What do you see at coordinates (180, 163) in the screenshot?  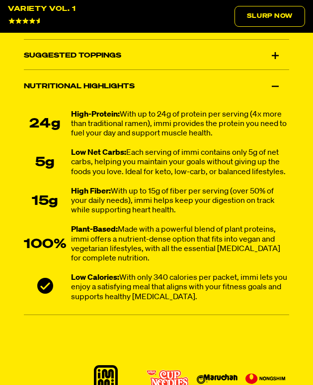 I see `div: Each serving of immi contains only 5g of net carbs, helping you maintain your goals without givin...` at bounding box center [180, 163].